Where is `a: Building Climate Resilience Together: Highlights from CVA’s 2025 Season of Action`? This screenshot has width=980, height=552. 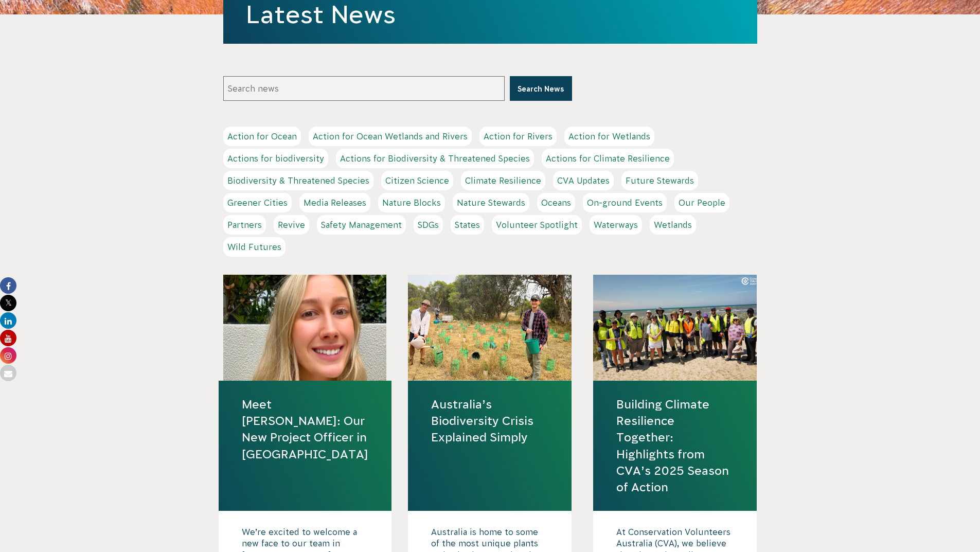
a: Building Climate Resilience Together: Highlights from CVA’s 2025 Season of Action is located at coordinates (675, 445).